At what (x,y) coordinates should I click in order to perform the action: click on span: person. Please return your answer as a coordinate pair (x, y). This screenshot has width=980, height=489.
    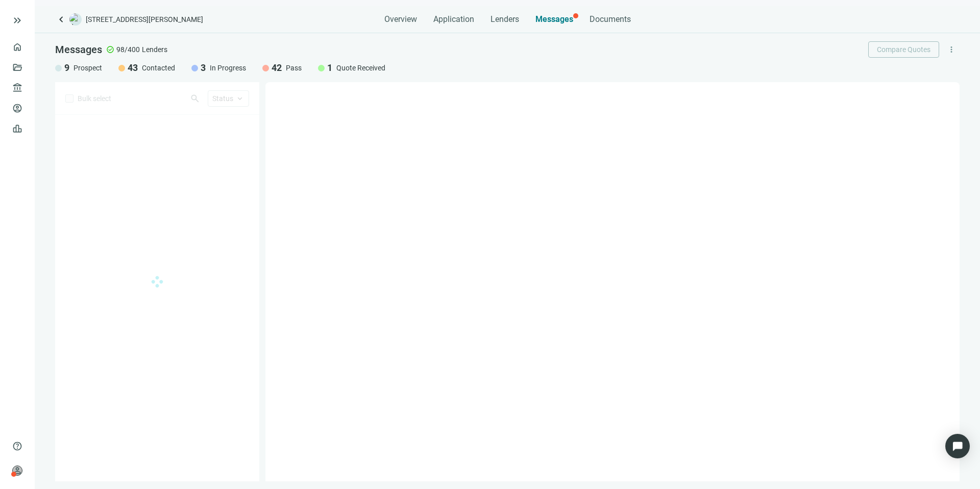
    Looking at the image, I should click on (17, 470).